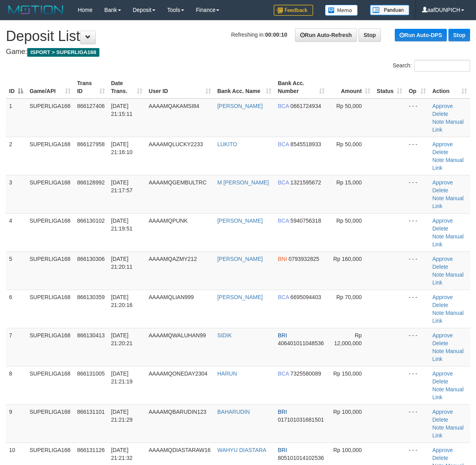  What do you see at coordinates (16, 194) in the screenshot?
I see `td: 3` at bounding box center [16, 194].